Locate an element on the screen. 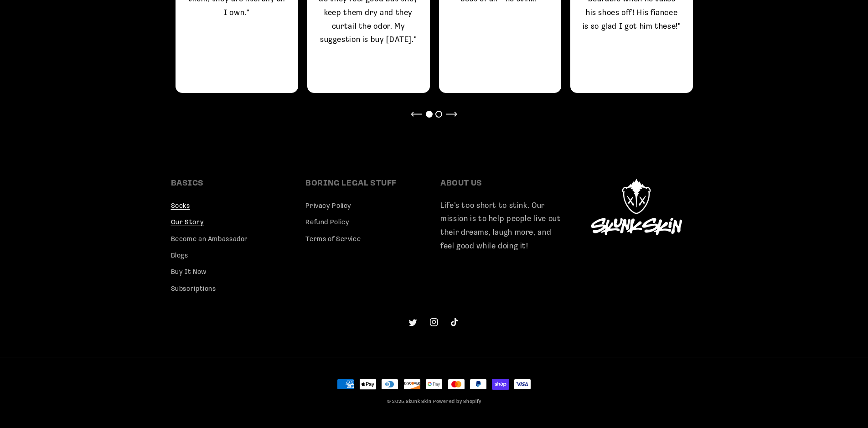 This screenshot has width=868, height=428. a: Powered by Shopify is located at coordinates (457, 402).